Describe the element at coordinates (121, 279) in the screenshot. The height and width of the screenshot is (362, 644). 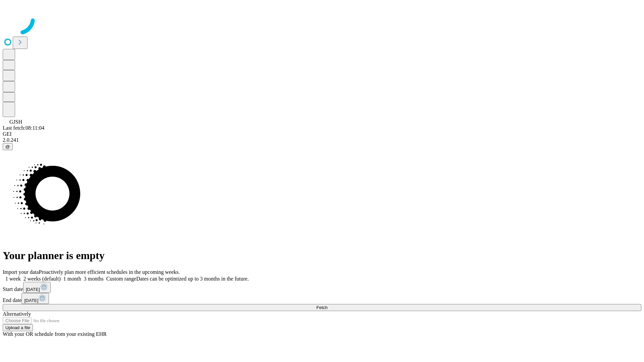
I see `span: Custom range` at that location.